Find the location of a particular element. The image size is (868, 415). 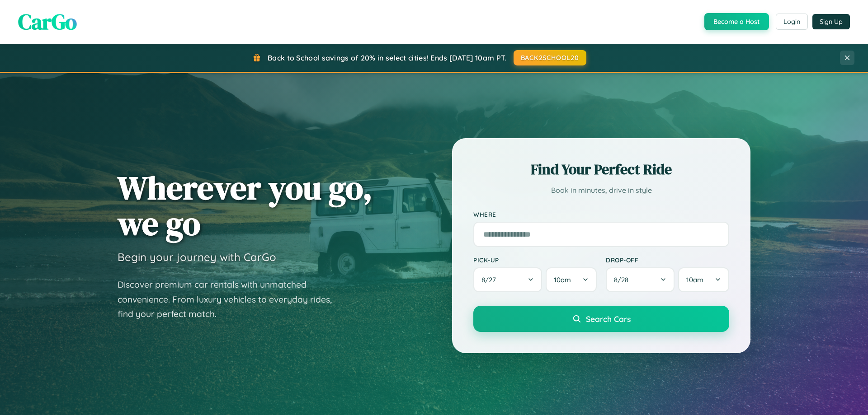

button: BACK2SCHOOL20 is located at coordinates (550, 58).